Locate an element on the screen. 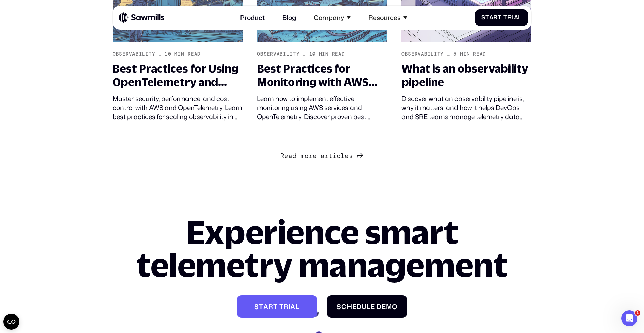 This screenshot has width=644, height=333. a: Blog is located at coordinates (289, 18).